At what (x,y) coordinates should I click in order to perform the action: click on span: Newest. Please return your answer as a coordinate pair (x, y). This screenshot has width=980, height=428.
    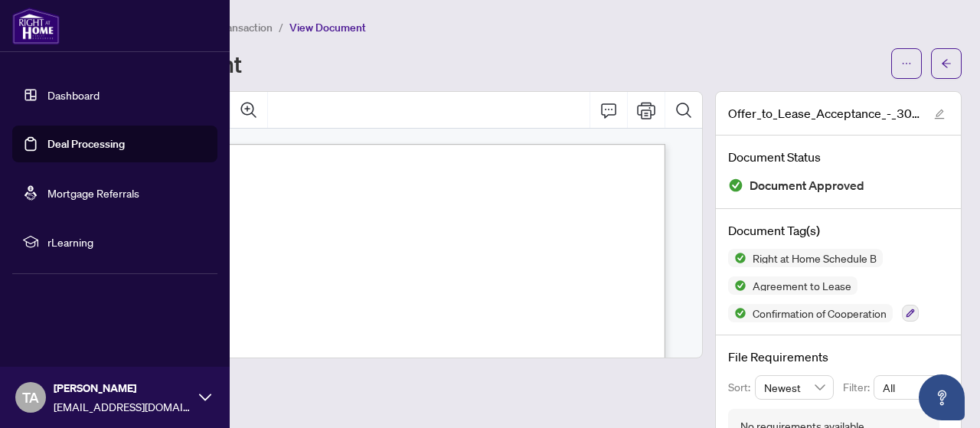
    Looking at the image, I should click on (795, 387).